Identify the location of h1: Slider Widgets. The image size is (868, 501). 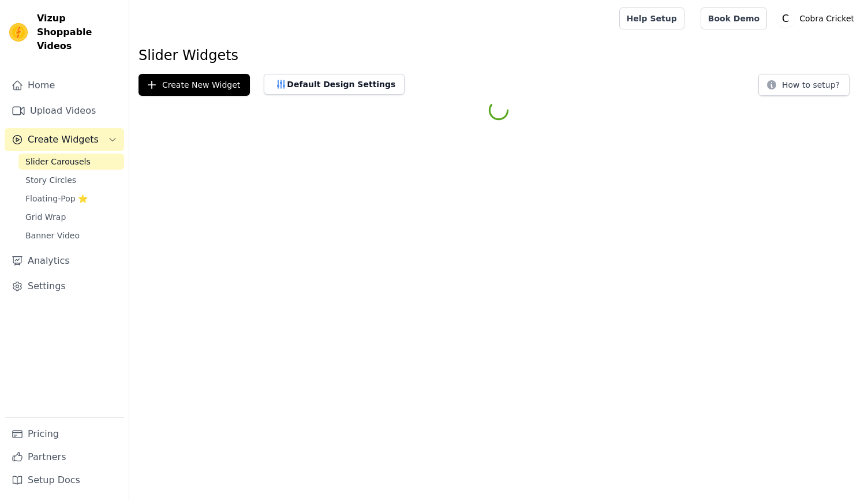
(498, 55).